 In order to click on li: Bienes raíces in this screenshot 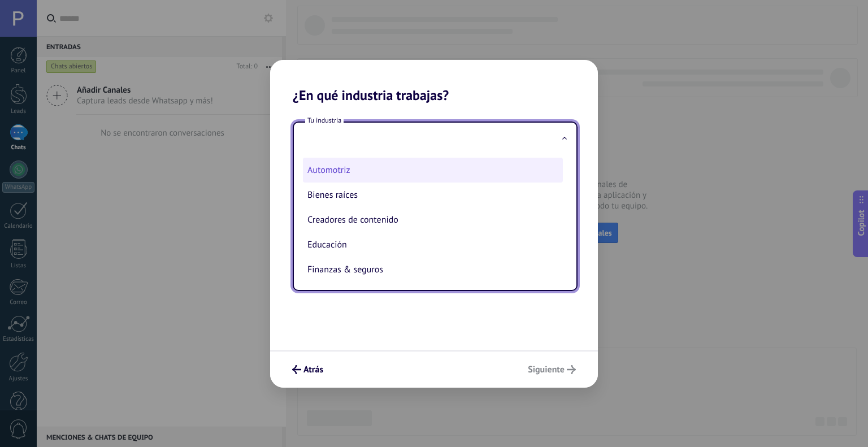, I will do `click(433, 195)`.